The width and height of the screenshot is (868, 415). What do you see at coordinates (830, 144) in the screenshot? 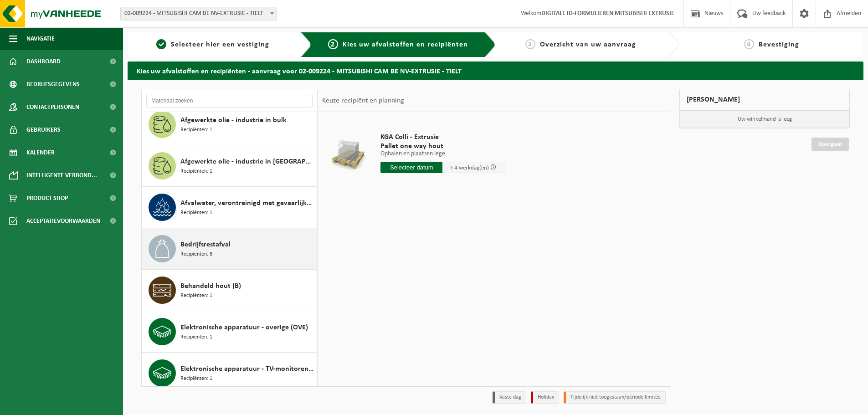
I see `a: Doorgaan` at bounding box center [830, 144].